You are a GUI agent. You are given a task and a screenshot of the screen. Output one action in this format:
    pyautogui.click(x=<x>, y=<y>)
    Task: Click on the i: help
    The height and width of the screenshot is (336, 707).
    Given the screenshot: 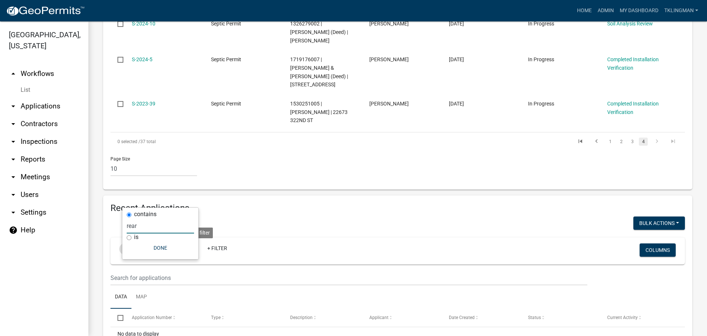 What is the action you would take?
    pyautogui.click(x=13, y=230)
    